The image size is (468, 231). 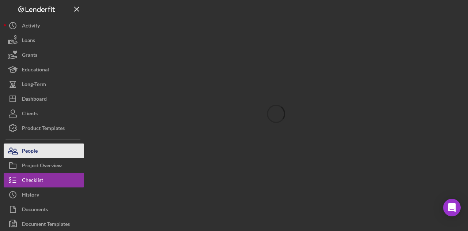 I want to click on div: Educational, so click(x=35, y=70).